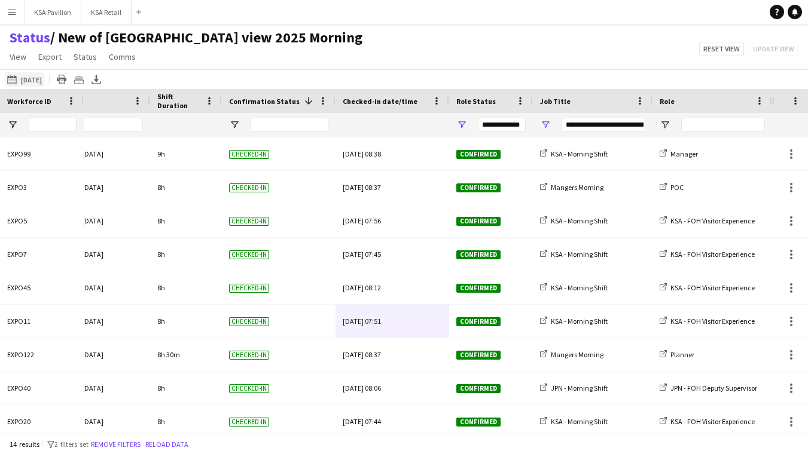  What do you see at coordinates (179, 101) in the screenshot?
I see `span: Shift Duration` at bounding box center [179, 101].